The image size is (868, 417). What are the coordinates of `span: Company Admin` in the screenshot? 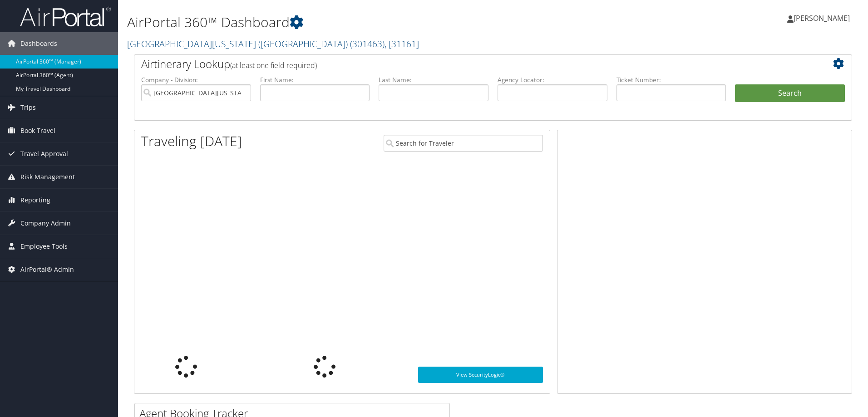 It's located at (45, 223).